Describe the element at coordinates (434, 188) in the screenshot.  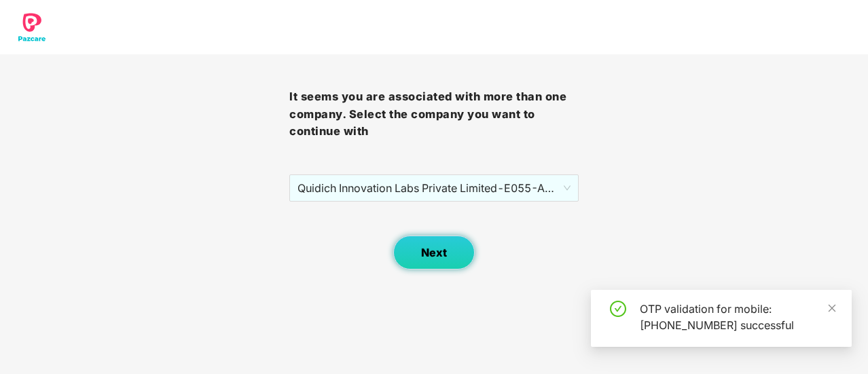
I see `span: Quidich Innovation Labs Private Limited - E055 - ADMIN` at that location.